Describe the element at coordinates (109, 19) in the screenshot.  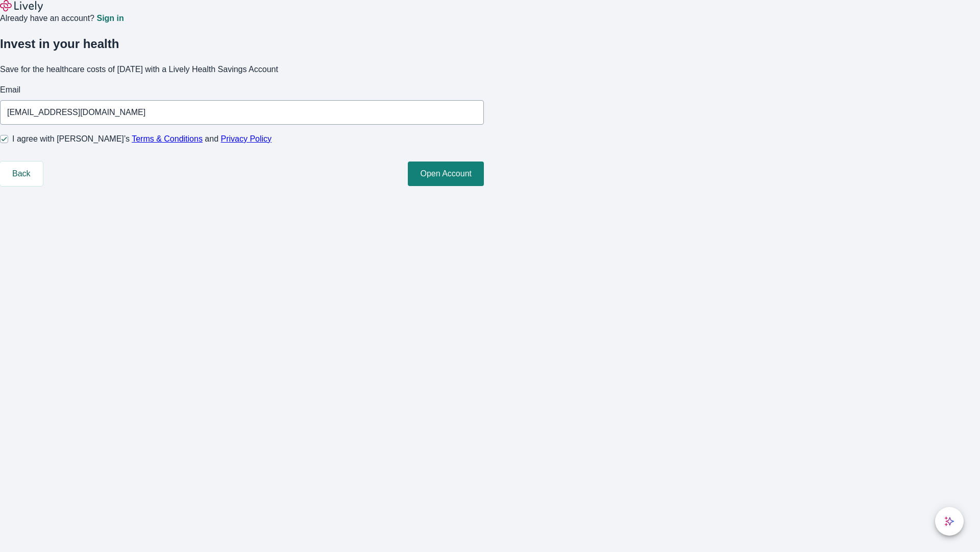
I see `a: Sign in` at that location.